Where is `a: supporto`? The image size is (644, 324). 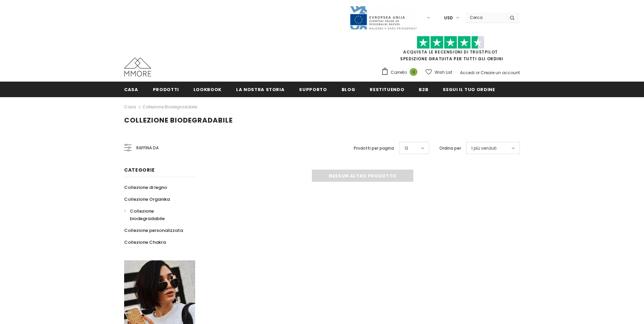 a: supporto is located at coordinates (313, 89).